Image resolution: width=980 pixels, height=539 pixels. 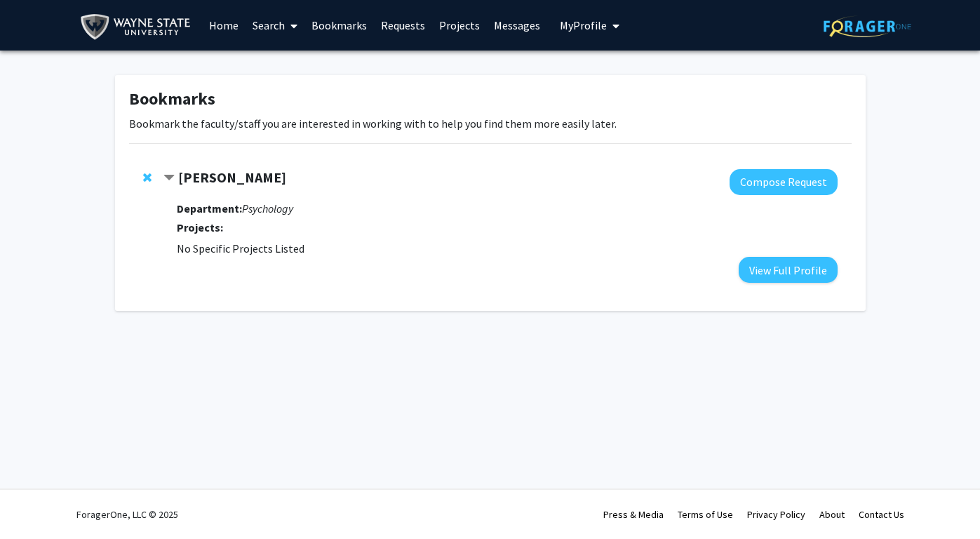 What do you see at coordinates (832, 515) in the screenshot?
I see `a: About` at bounding box center [832, 515].